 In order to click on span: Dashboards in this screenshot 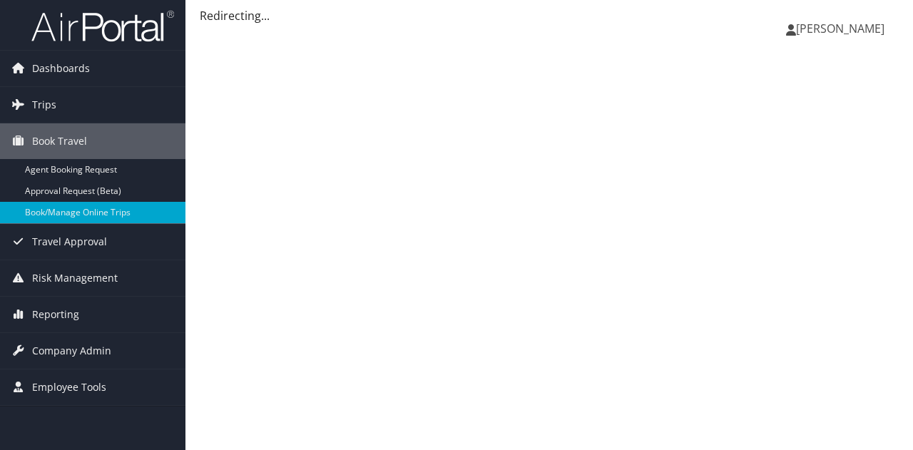, I will do `click(61, 68)`.